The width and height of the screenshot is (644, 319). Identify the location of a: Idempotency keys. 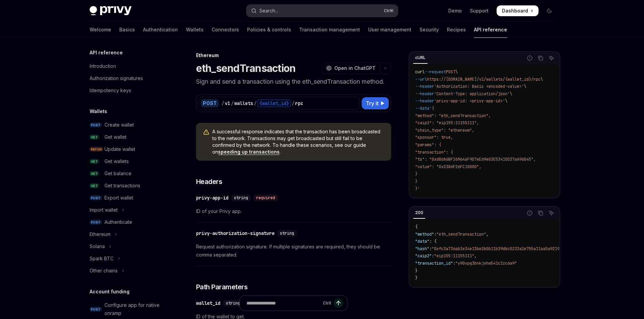
(127, 90).